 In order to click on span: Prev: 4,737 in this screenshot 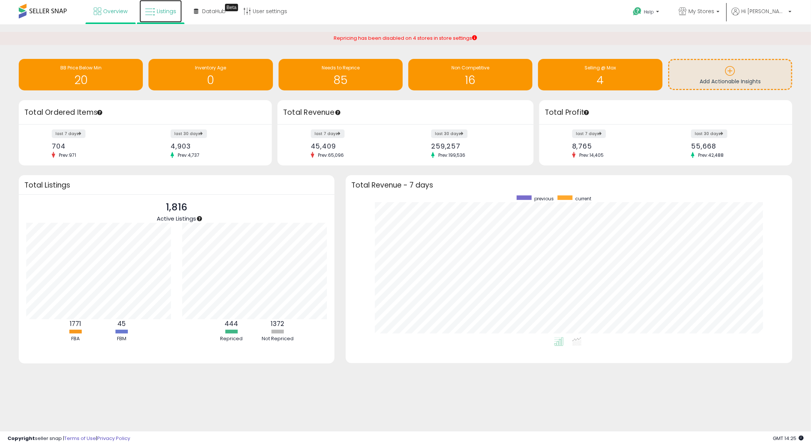, I will do `click(189, 155)`.